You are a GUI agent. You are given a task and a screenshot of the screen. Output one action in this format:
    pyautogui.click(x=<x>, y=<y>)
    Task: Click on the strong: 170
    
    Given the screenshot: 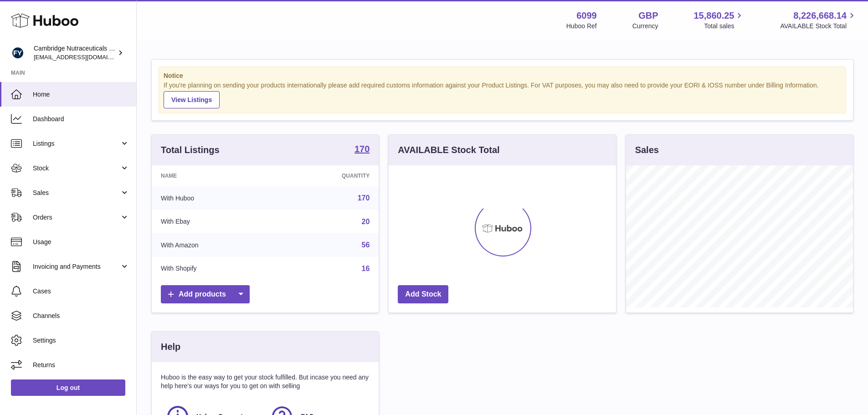 What is the action you would take?
    pyautogui.click(x=362, y=149)
    